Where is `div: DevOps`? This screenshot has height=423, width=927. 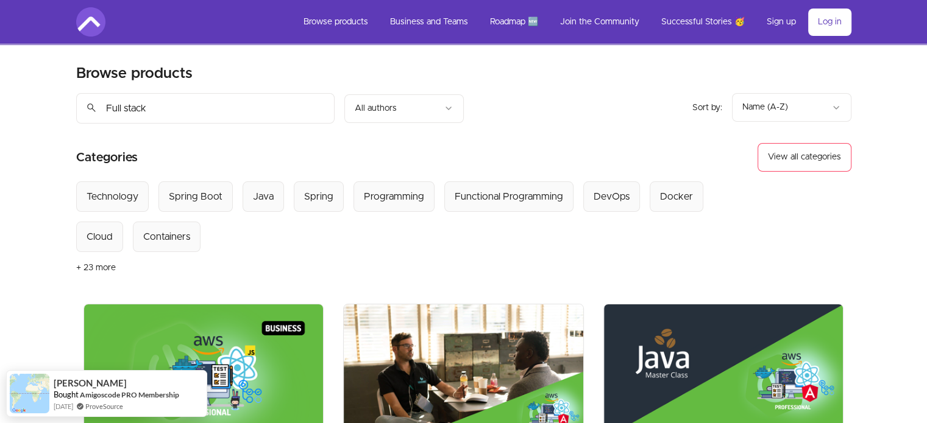
div: DevOps is located at coordinates (611, 197).